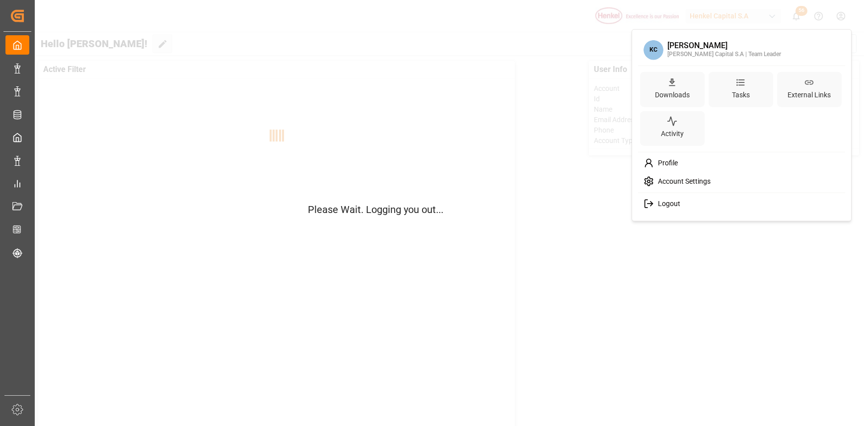  What do you see at coordinates (432, 209) in the screenshot?
I see `p: Please Wait. Logging you out...` at bounding box center [432, 209].